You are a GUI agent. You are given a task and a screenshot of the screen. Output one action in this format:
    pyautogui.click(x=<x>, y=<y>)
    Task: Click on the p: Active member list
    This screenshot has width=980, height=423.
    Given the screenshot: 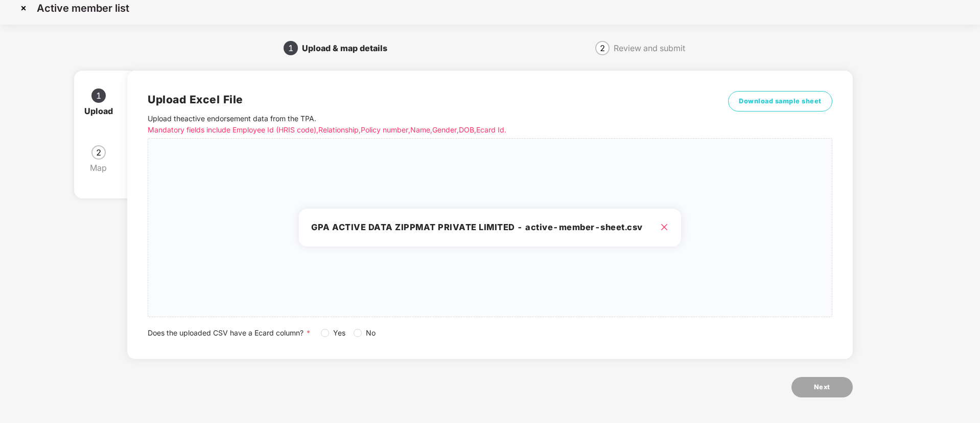 What is the action you would take?
    pyautogui.click(x=83, y=8)
    